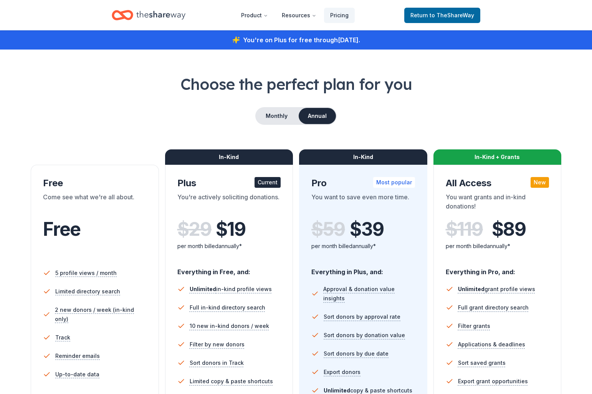 The height and width of the screenshot is (394, 592). I want to click on span: Sort donors by donation value, so click(364, 335).